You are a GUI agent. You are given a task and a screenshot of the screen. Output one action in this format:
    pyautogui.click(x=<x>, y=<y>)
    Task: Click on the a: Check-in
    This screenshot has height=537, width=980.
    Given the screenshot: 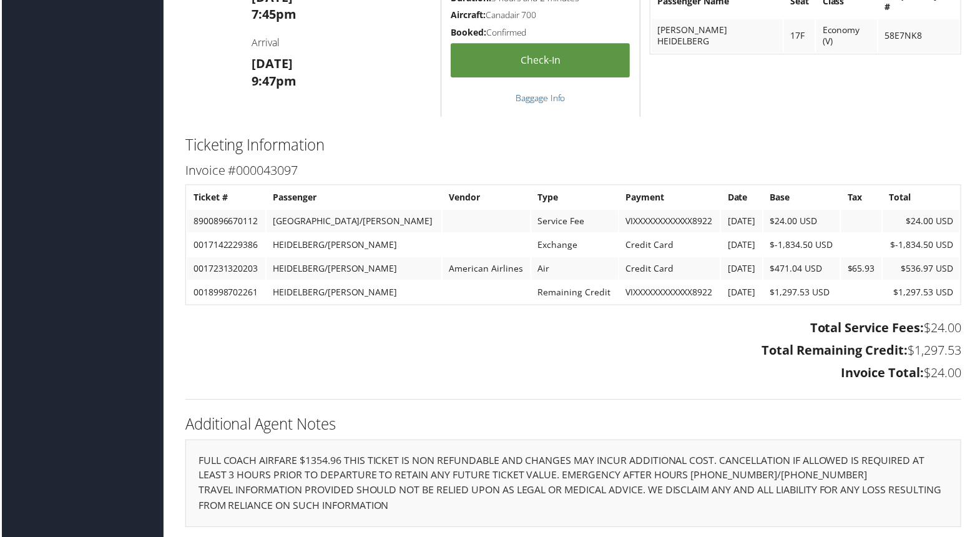 What is the action you would take?
    pyautogui.click(x=541, y=61)
    